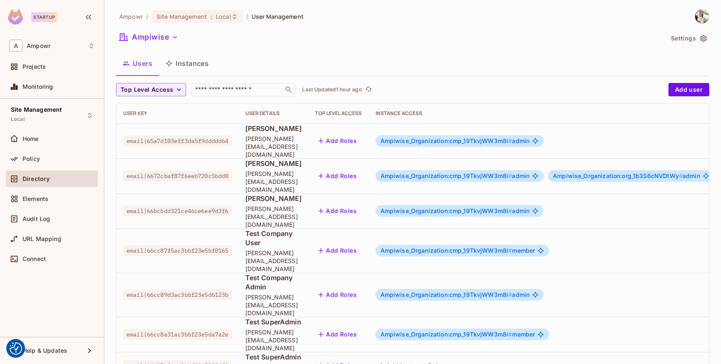 Image resolution: width=721 pixels, height=364 pixels. I want to click on span: Click to refresh data, so click(368, 90).